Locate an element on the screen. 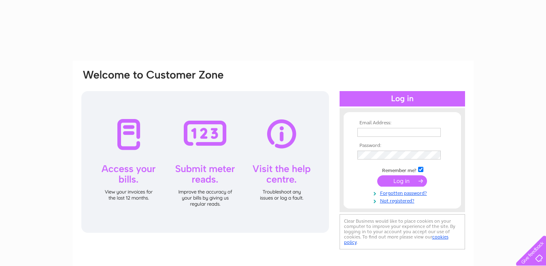 The width and height of the screenshot is (546, 266). th: Password: is located at coordinates (403, 146).